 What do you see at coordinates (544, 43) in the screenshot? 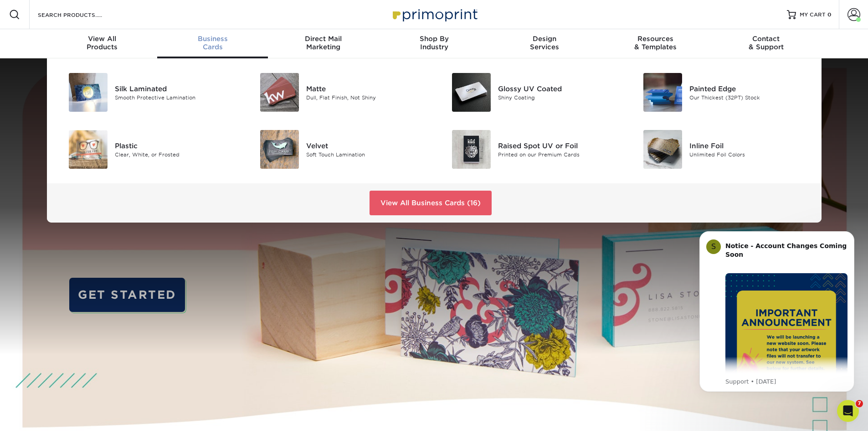
I see `div: Services` at bounding box center [544, 43].